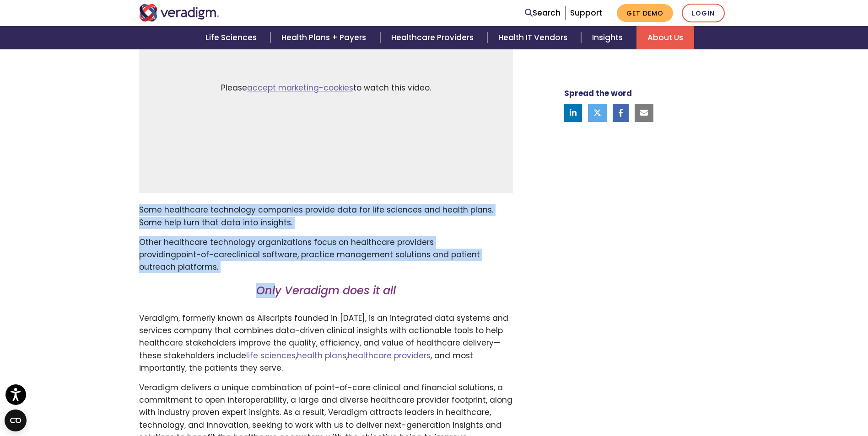 This screenshot has height=436, width=868. What do you see at coordinates (598, 93) in the screenshot?
I see `strong: Spread the word` at bounding box center [598, 93].